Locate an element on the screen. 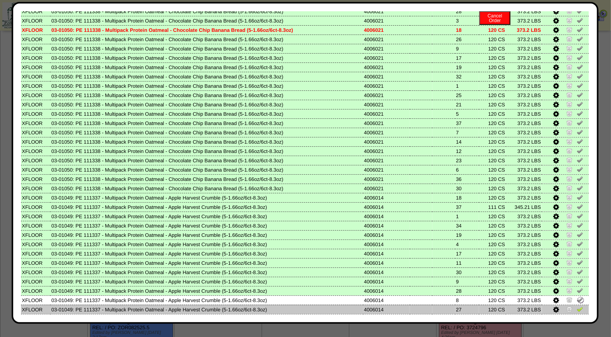  td: 345.21 LBS is located at coordinates (523, 207).